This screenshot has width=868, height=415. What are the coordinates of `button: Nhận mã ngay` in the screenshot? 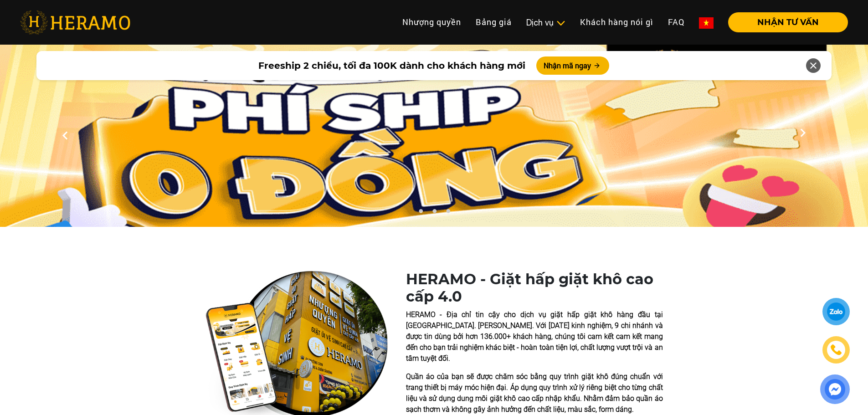 It's located at (573, 66).